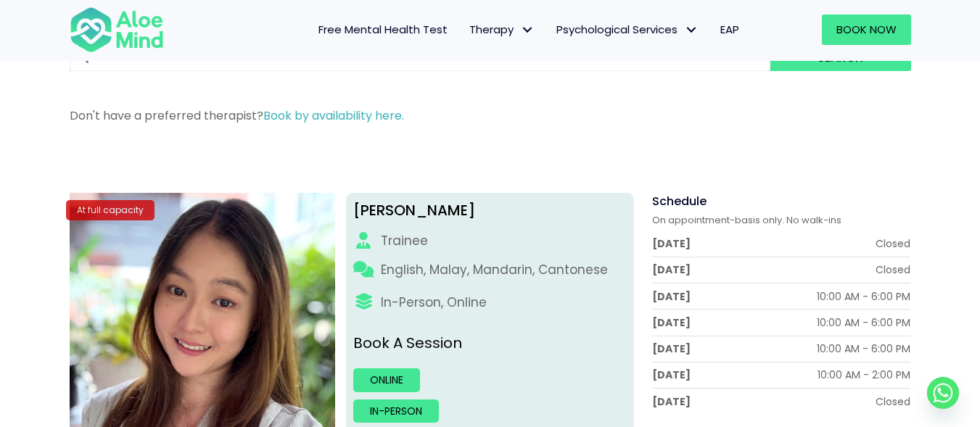 The height and width of the screenshot is (427, 980). What do you see at coordinates (494, 270) in the screenshot?
I see `p: English, Malay, Mandarin, Cantonese` at bounding box center [494, 270].